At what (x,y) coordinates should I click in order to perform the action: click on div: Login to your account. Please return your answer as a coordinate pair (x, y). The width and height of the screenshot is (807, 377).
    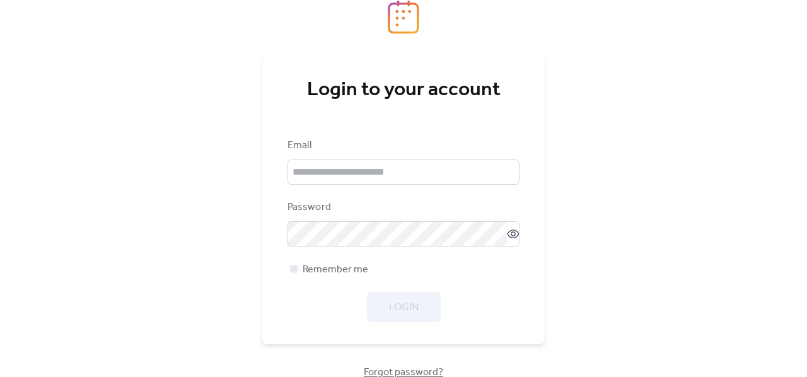
    Looking at the image, I should click on (403, 90).